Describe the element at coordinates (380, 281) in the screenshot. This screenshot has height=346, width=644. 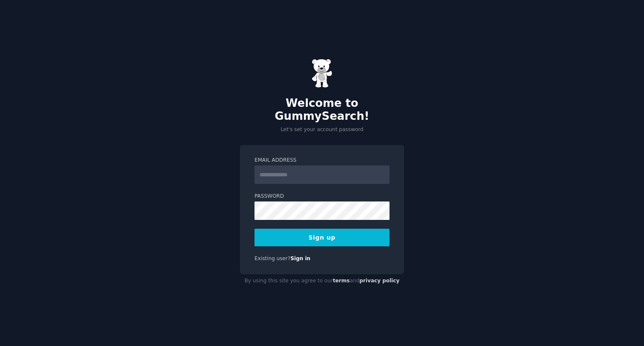
I see `a: privacy policy` at that location.